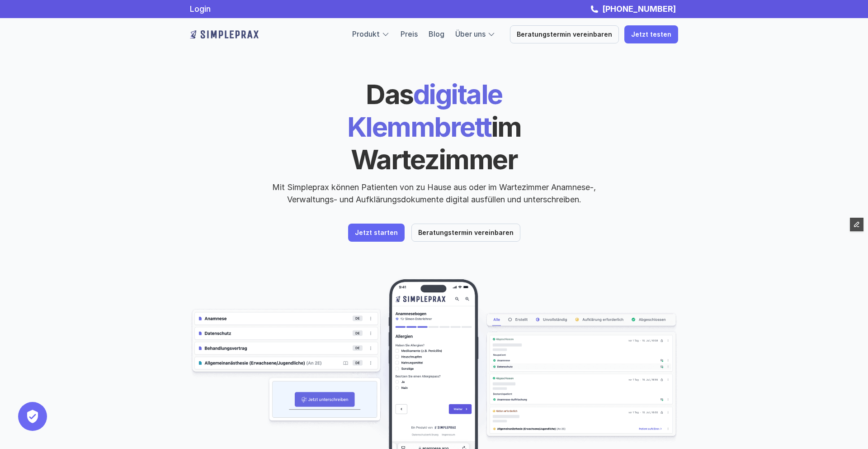  What do you see at coordinates (652, 34) in the screenshot?
I see `a: Jetzt testen` at bounding box center [652, 34].